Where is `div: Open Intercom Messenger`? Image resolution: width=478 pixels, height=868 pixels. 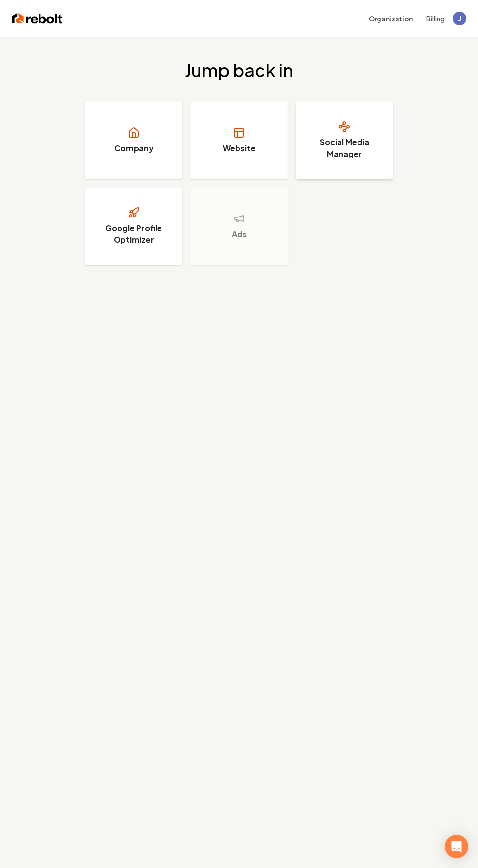
div: Open Intercom Messenger is located at coordinates (457, 847).